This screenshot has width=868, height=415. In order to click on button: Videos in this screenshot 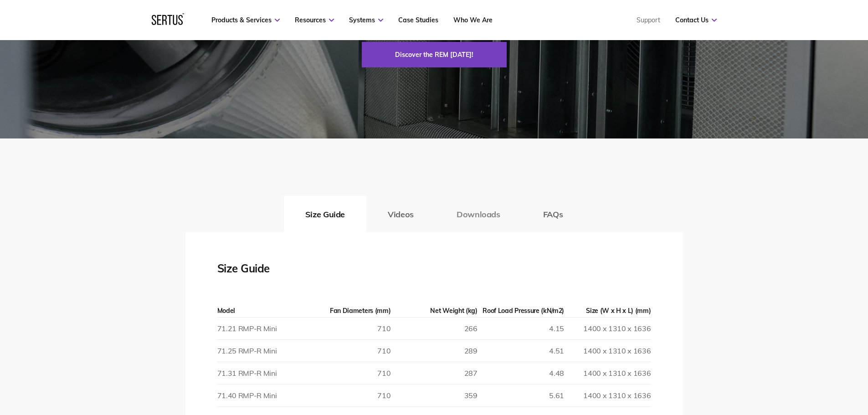, I will do `click(401, 214)`.